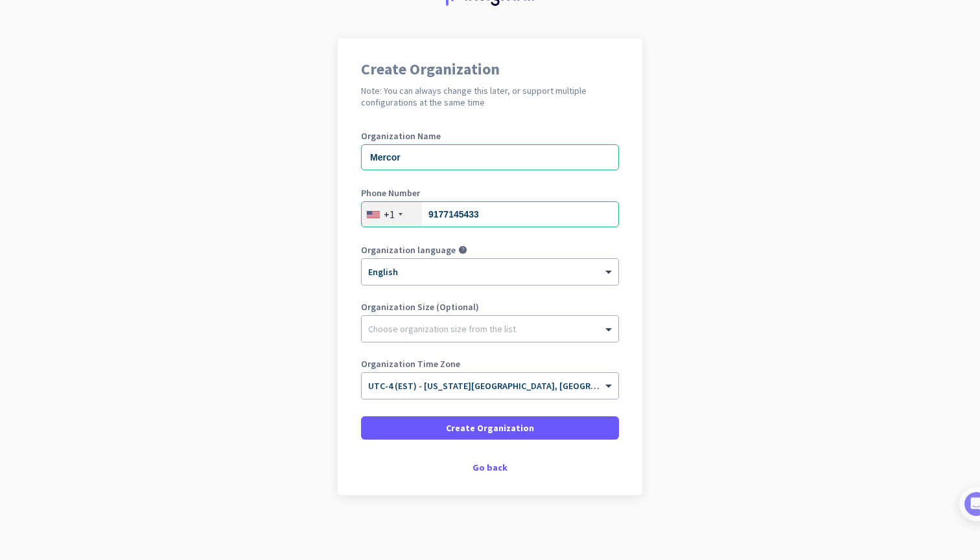 The width and height of the screenshot is (980, 560). What do you see at coordinates (408, 250) in the screenshot?
I see `label: Organization language` at bounding box center [408, 250].